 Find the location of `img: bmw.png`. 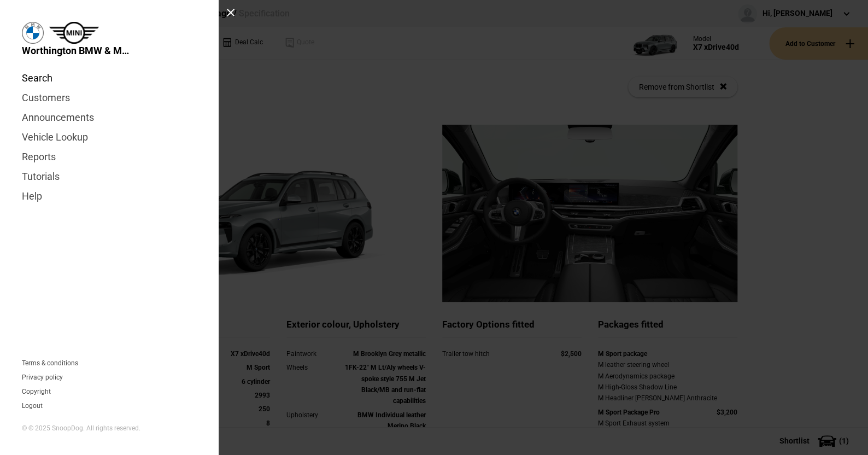

img: bmw.png is located at coordinates (33, 33).